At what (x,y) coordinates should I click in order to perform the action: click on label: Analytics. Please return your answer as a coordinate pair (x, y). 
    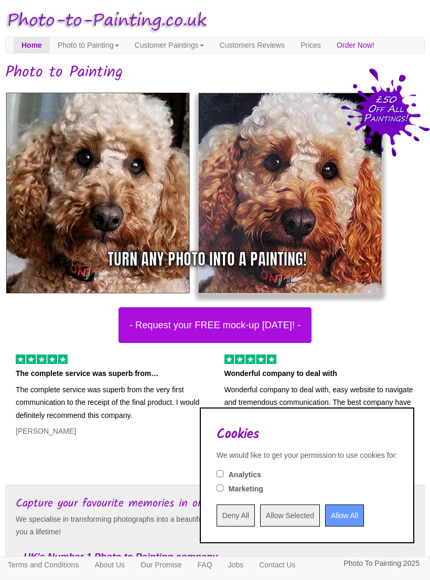
    Looking at the image, I should click on (245, 475).